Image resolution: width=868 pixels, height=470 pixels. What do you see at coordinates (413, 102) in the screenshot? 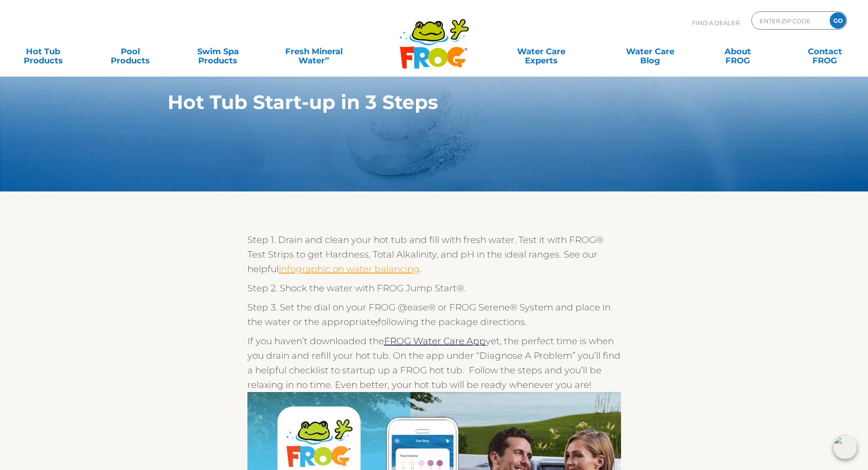
I see `h1: Hot Tub Start-up in 3 Steps` at bounding box center [413, 102].